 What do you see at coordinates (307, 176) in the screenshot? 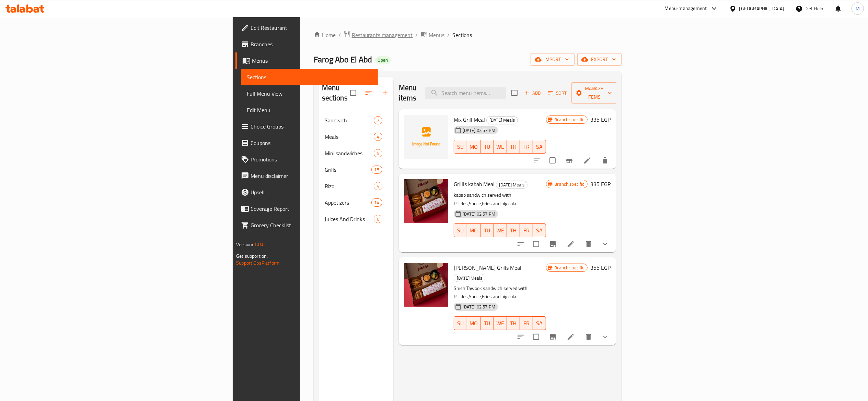
I see `a: Menu disclaimer` at bounding box center [307, 176].